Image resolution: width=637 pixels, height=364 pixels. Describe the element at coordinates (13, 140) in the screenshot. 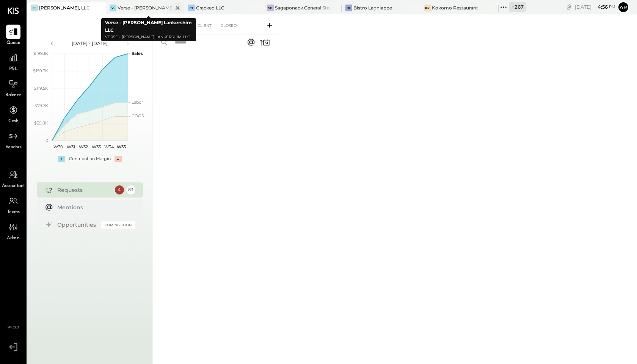

I see `a: Vendors` at that location.